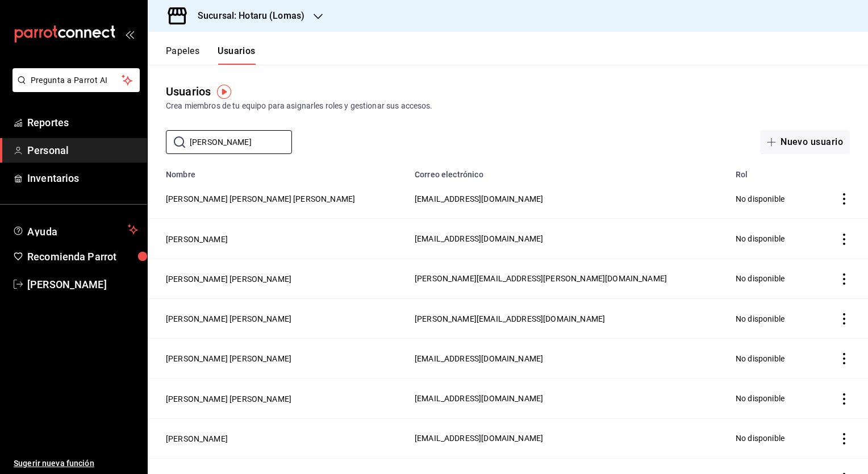 The width and height of the screenshot is (868, 474). What do you see at coordinates (48, 122) in the screenshot?
I see `font: Reportes` at bounding box center [48, 122].